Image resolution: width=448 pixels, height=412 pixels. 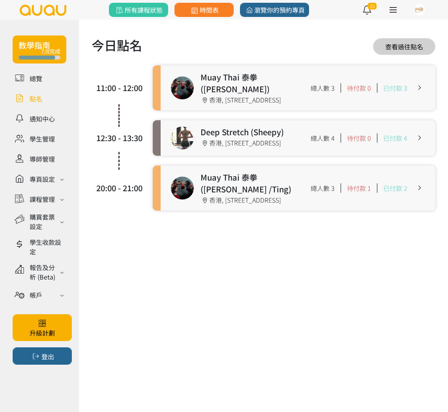 I want to click on div: 課程管理, so click(x=42, y=199).